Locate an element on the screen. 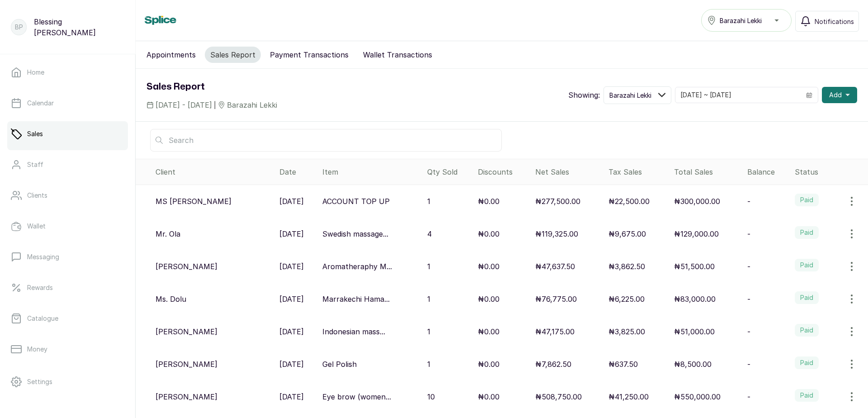 Image resolution: width=868 pixels, height=418 pixels. button: Payment Transactions is located at coordinates (309, 55).